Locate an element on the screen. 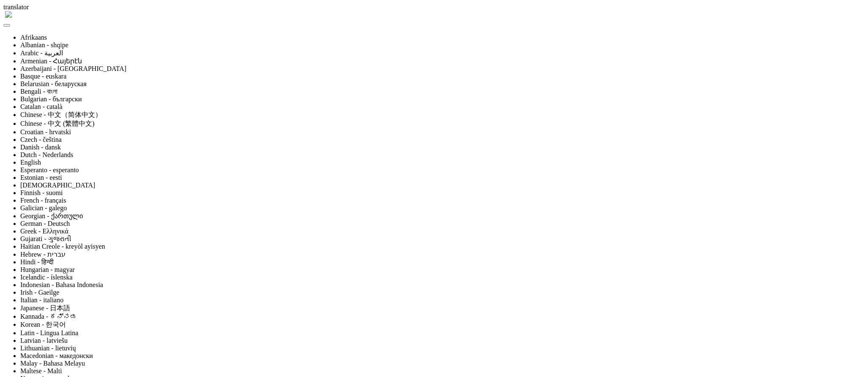 The image size is (868, 377). a: Bulgarian - български is located at coordinates (51, 99).